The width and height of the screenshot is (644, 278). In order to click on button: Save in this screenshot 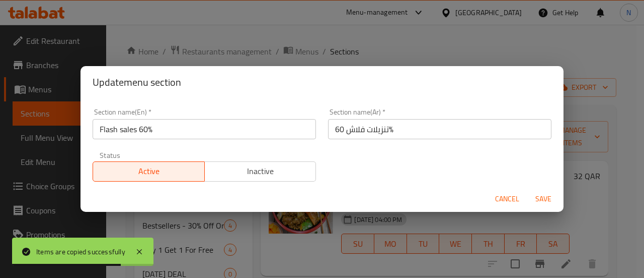, I will do `click(544, 199)`.